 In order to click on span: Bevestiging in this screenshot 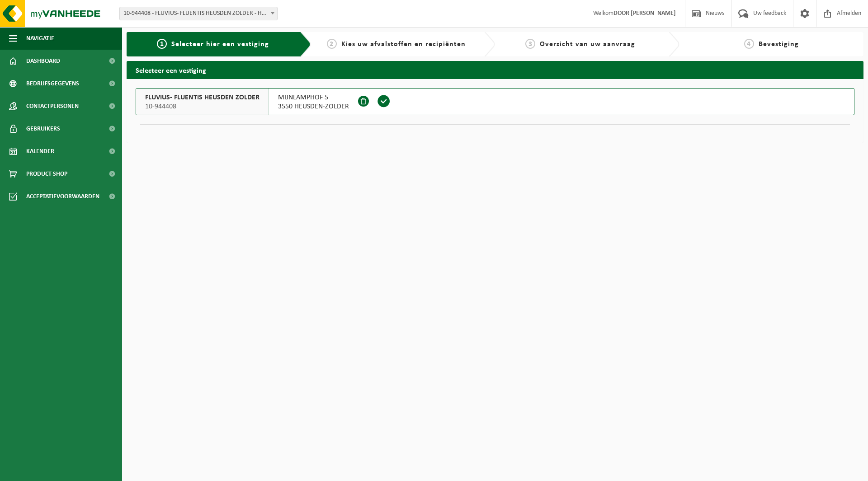, I will do `click(778, 44)`.